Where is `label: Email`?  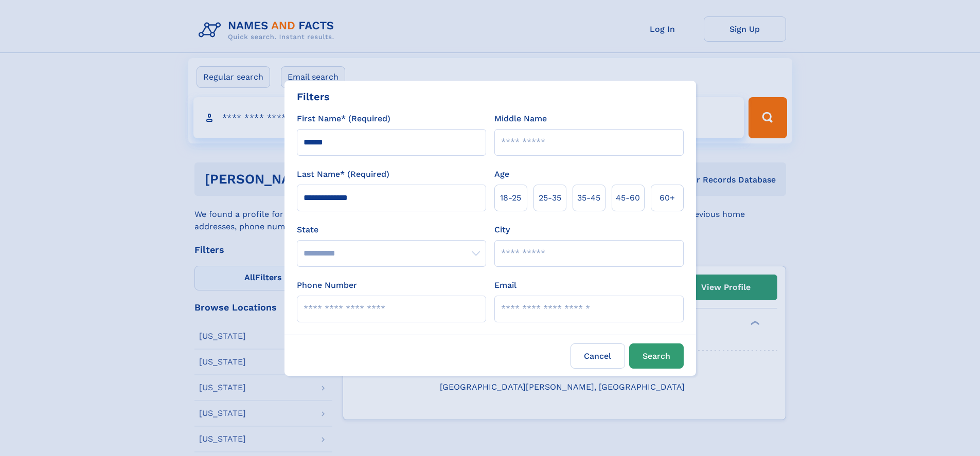 label: Email is located at coordinates (505, 285).